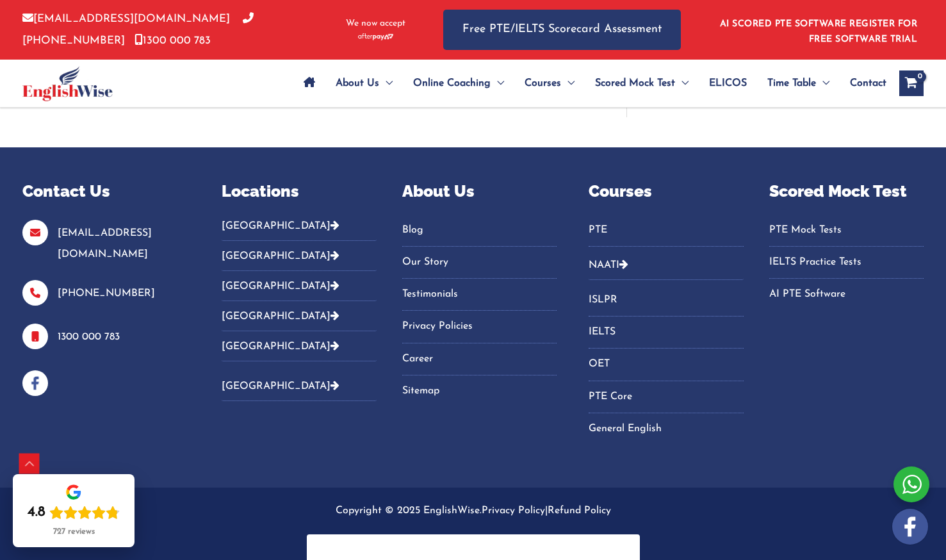  Describe the element at coordinates (37, 513) in the screenshot. I see `div: 4.8` at that location.